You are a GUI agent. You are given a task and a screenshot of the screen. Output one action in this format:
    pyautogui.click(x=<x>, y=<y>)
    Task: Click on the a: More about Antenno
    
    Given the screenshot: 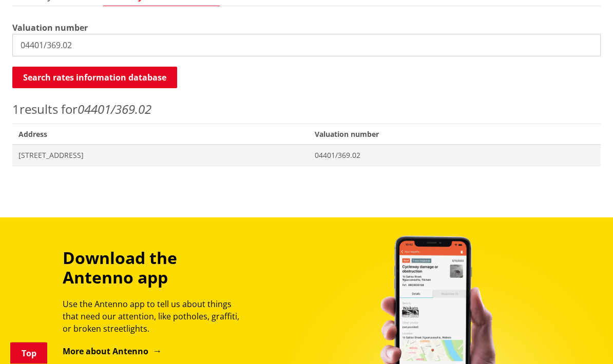 What is the action you would take?
    pyautogui.click(x=112, y=352)
    